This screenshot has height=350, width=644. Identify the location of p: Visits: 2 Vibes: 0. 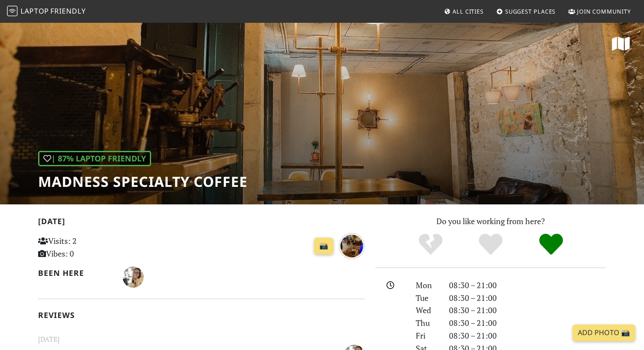
(89, 247).